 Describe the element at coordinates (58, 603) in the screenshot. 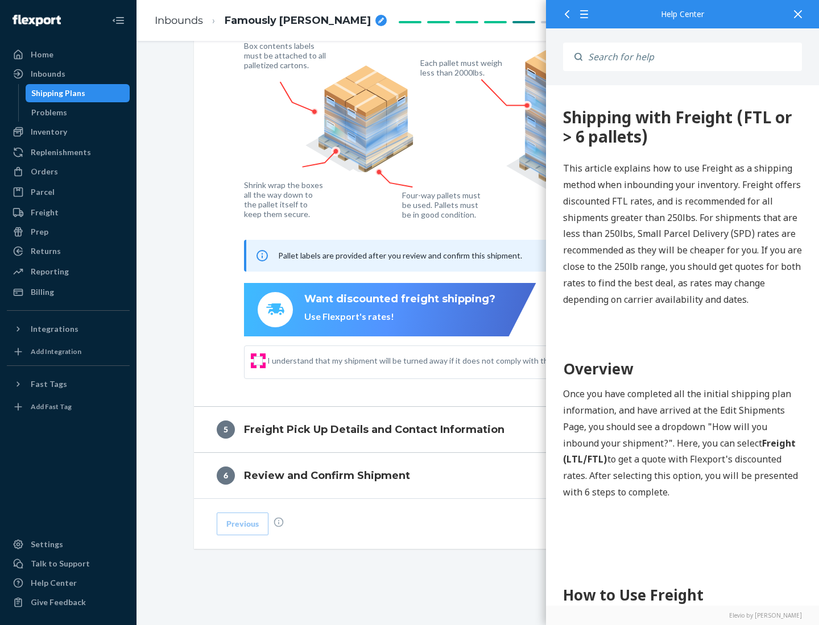

I see `div: Give Feedback` at that location.